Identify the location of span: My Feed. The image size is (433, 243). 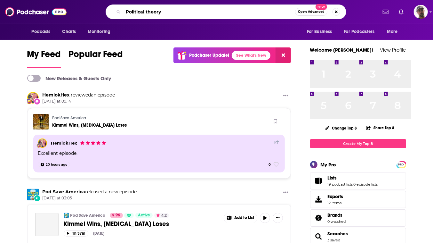
(44, 56).